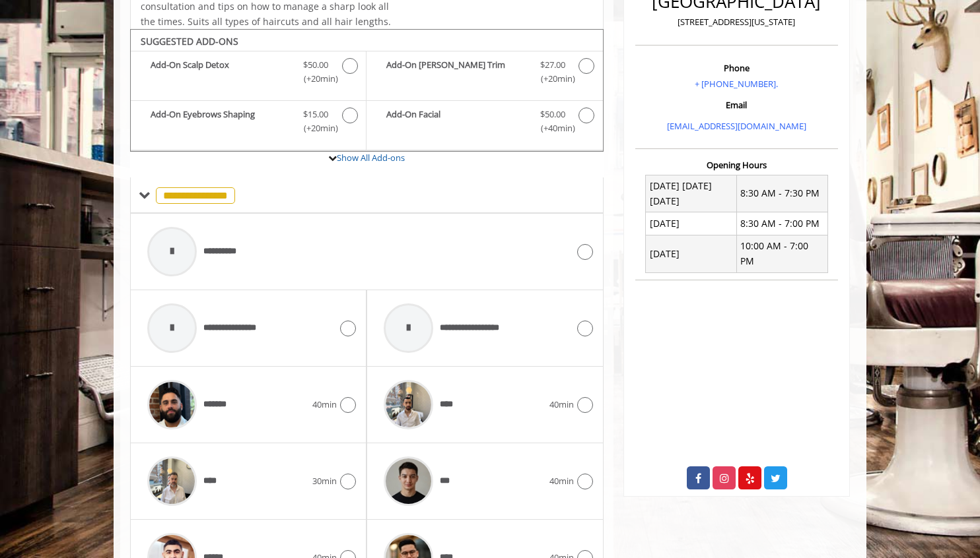 The height and width of the screenshot is (558, 980). Describe the element at coordinates (783, 224) in the screenshot. I see `td: 8:30 AM - 7:00 PM` at that location.